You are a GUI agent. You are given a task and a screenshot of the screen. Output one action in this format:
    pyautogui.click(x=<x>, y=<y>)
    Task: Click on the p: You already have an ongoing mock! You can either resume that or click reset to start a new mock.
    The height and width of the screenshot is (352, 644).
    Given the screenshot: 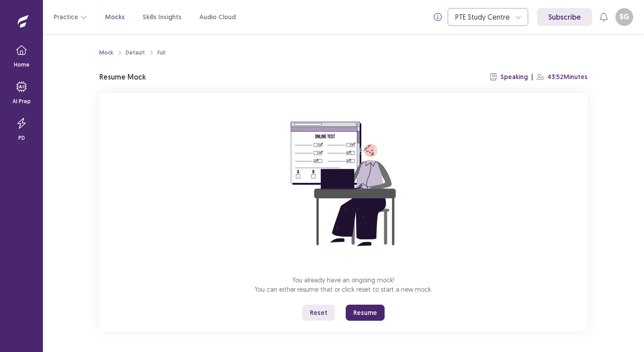 What is the action you would take?
    pyautogui.click(x=344, y=285)
    